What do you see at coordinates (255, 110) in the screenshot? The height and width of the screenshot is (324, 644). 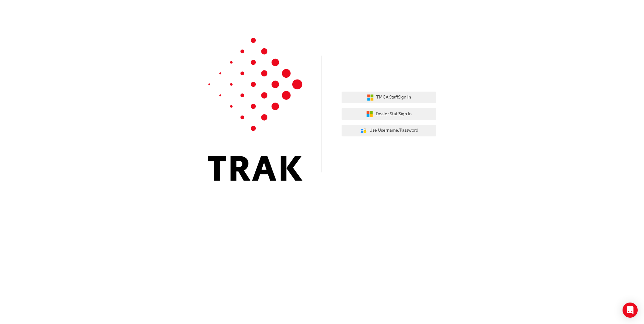 I see `img: Trak` at bounding box center [255, 110].